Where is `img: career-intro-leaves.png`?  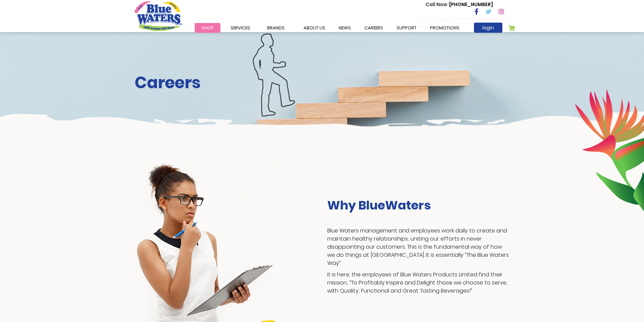 img: career-intro-leaves.png is located at coordinates (609, 150).